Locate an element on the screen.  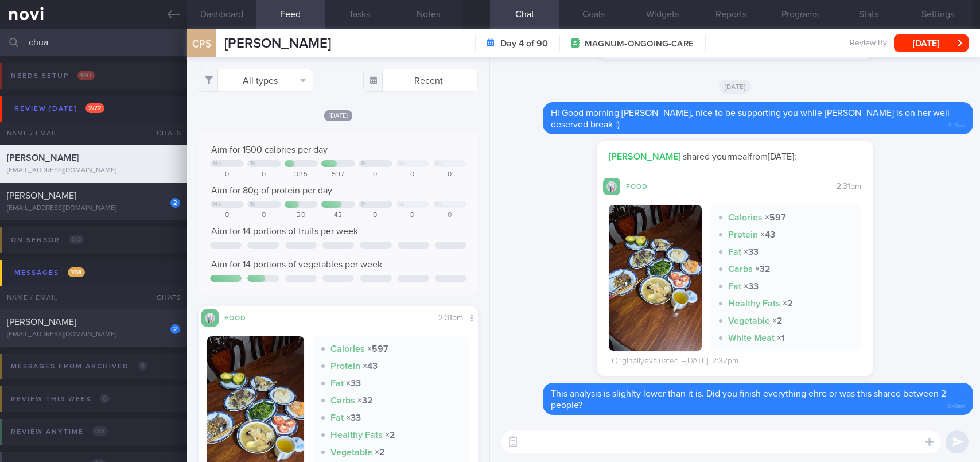
span: Aim for 80g of protein per day is located at coordinates (271, 190).